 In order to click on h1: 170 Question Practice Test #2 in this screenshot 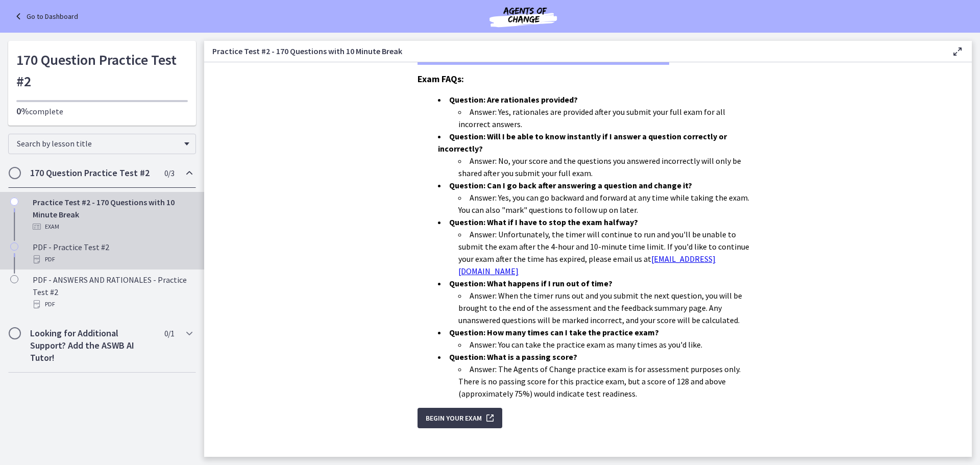, I will do `click(102, 71)`.